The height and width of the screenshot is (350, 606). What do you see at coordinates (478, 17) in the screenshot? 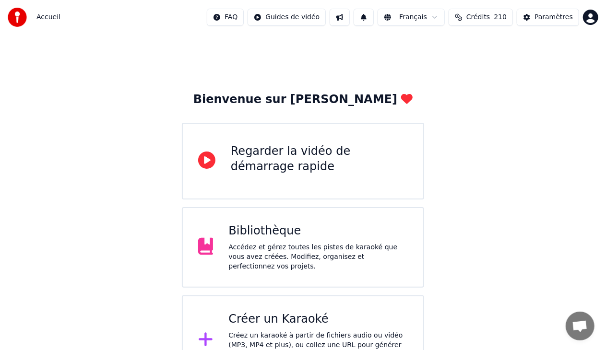
I see `span: Crédits` at bounding box center [478, 17].